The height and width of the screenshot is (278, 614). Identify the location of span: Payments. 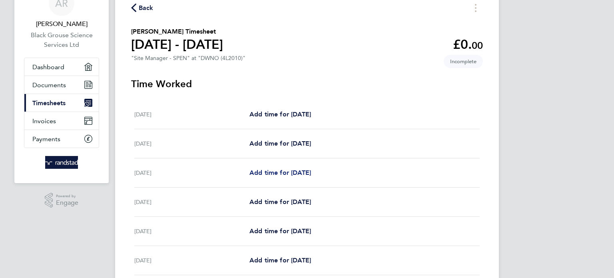
(46, 139).